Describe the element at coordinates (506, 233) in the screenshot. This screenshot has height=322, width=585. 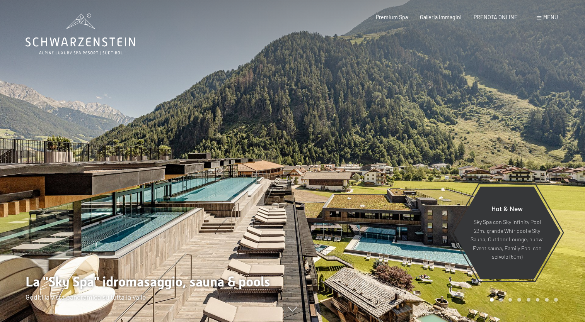
I see `a: Hot & New Sky Spa con Sky infinity Pool 23m, grande Whirlpool e Sky Sauna, Outdoor Lounge, nuova ...` at that location.